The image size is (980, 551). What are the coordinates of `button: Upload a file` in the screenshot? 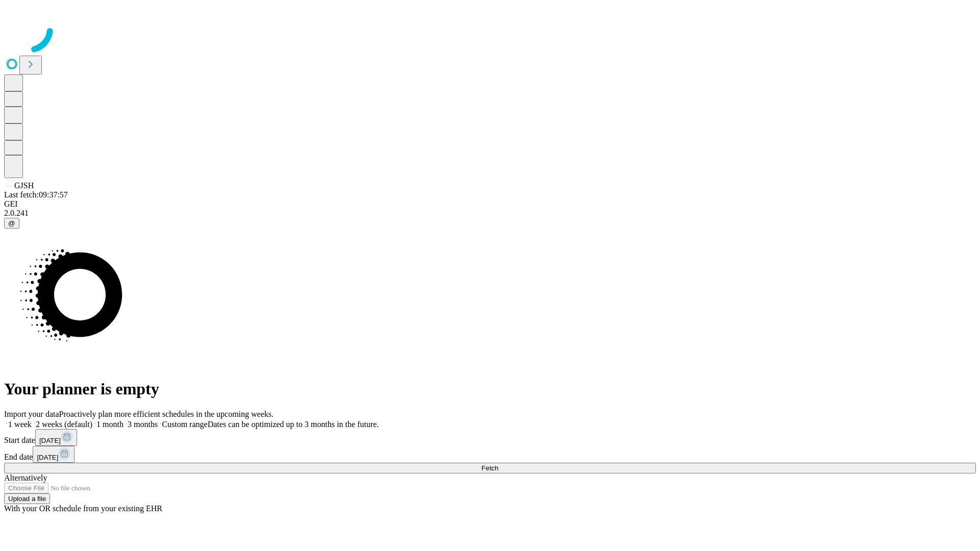 It's located at (27, 498).